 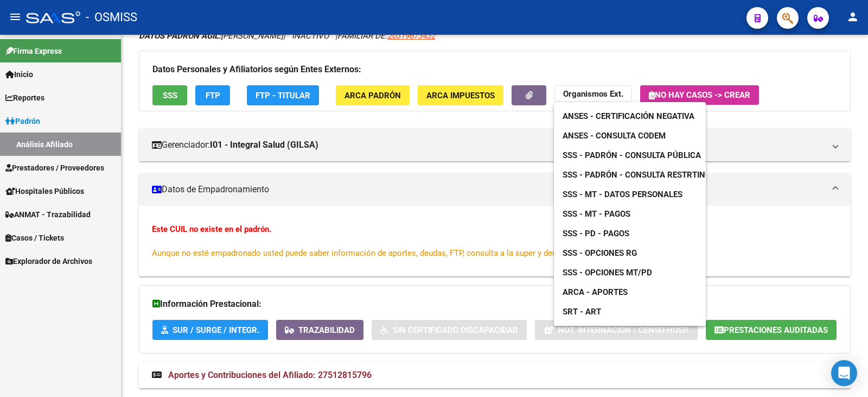 I want to click on span: SSS - MT - Datos Personales, so click(x=622, y=194).